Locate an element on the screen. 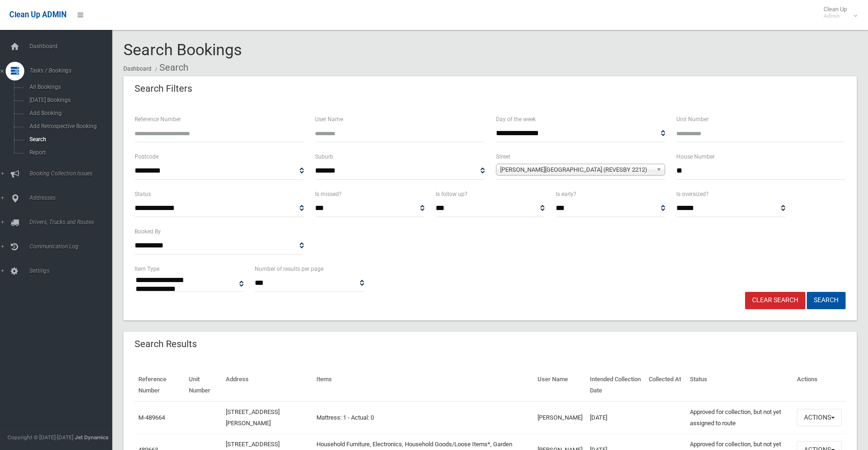 The image size is (868, 450). li: Search is located at coordinates (171, 68).